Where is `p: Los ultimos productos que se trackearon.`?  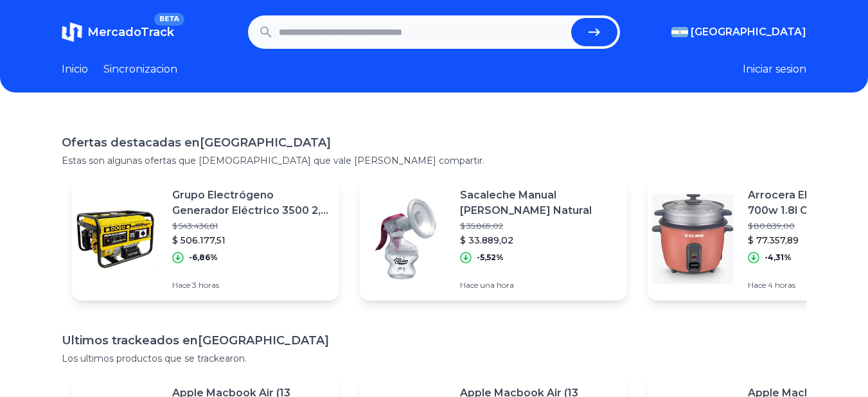 p: Los ultimos productos que se trackearon. is located at coordinates (434, 358).